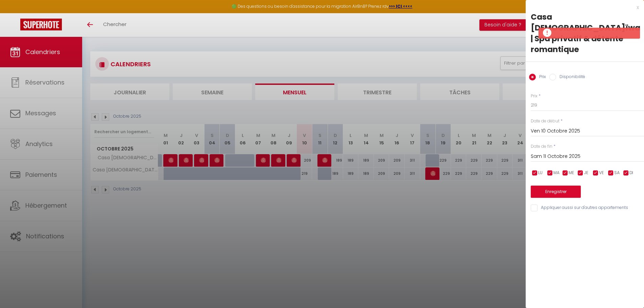 The height and width of the screenshot is (308, 644). I want to click on span: SA, so click(617, 173).